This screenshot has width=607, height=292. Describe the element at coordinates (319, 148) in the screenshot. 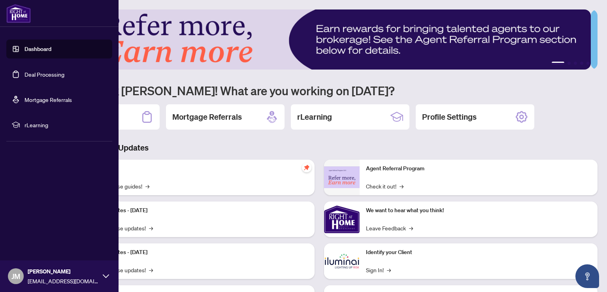

I see `h3: Brokerage & Industry Updates` at that location.